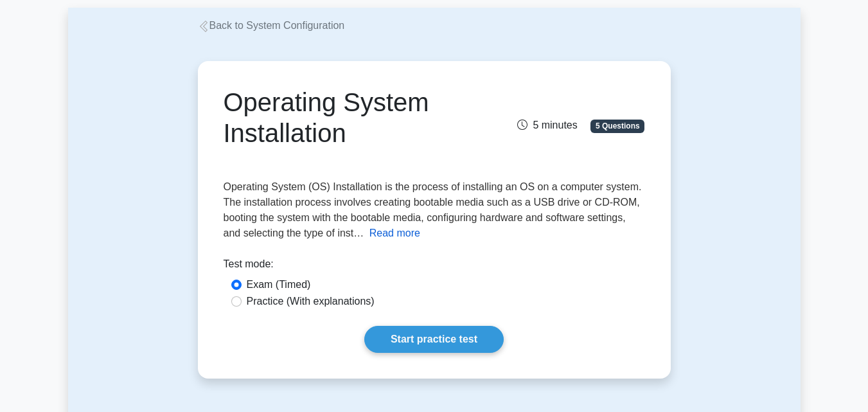 The width and height of the screenshot is (868, 412). I want to click on span: Operating System (OS) Installation is the process of installing an OS on a computer system. The i..., so click(433, 210).